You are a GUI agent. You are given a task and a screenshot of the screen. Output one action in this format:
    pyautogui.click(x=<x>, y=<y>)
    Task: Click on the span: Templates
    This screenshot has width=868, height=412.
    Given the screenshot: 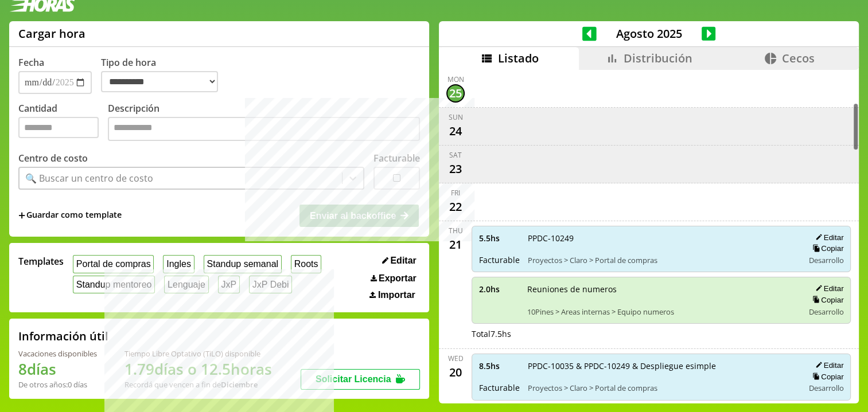 What is the action you would take?
    pyautogui.click(x=40, y=261)
    